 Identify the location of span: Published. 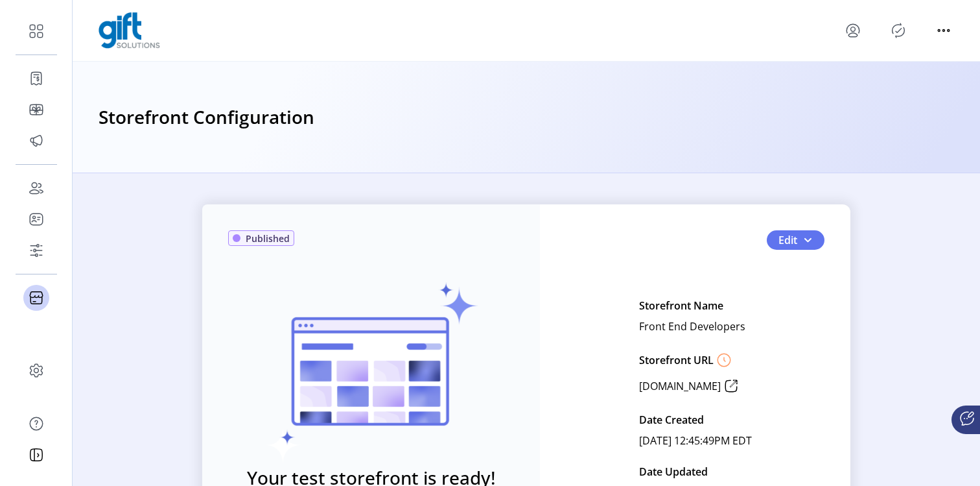
(268, 238).